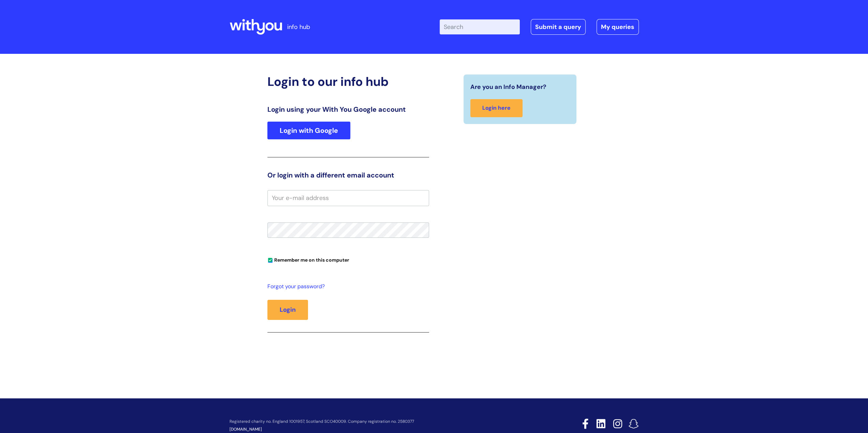  Describe the element at coordinates (287, 310) in the screenshot. I see `button: Login` at that location.